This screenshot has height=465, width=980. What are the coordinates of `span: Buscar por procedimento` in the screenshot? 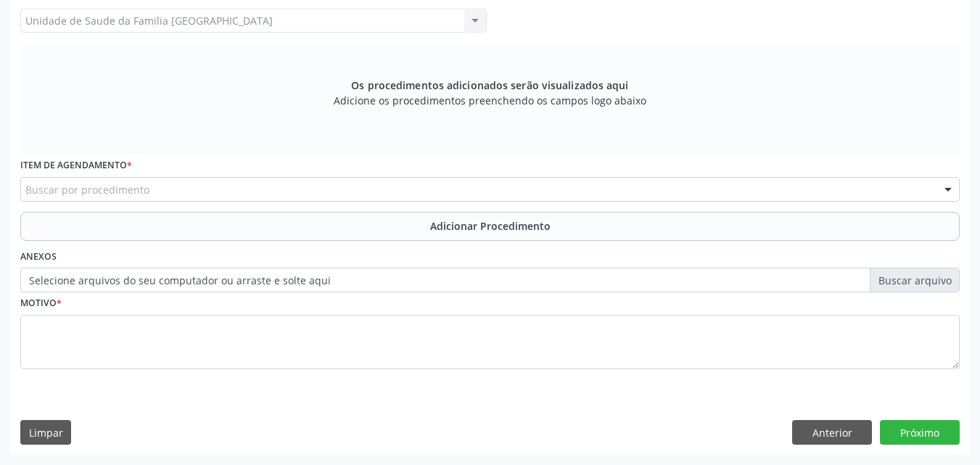 It's located at (87, 189).